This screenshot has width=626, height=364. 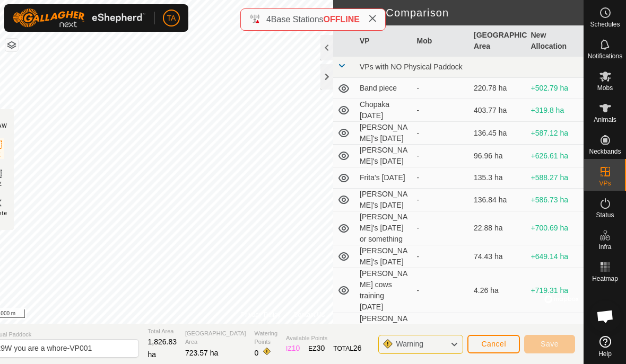 What do you see at coordinates (11, 45) in the screenshot?
I see `button: Map Layers` at bounding box center [11, 45].